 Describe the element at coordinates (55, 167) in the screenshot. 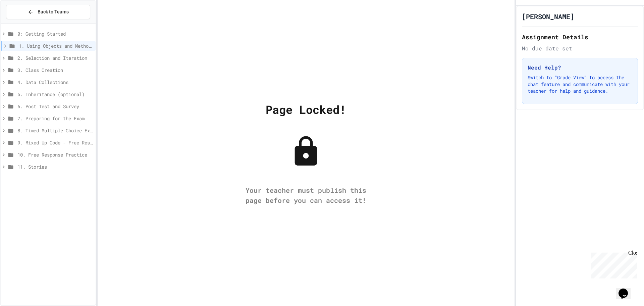

I see `span: 11. Stories` at that location.